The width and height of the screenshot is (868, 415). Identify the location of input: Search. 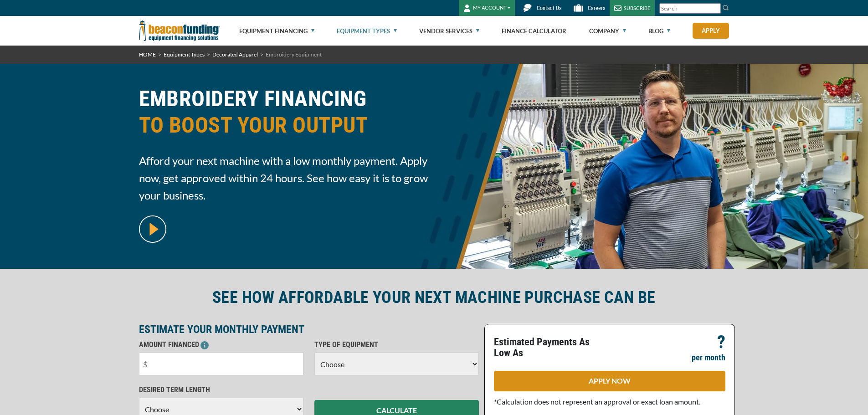
(689, 9).